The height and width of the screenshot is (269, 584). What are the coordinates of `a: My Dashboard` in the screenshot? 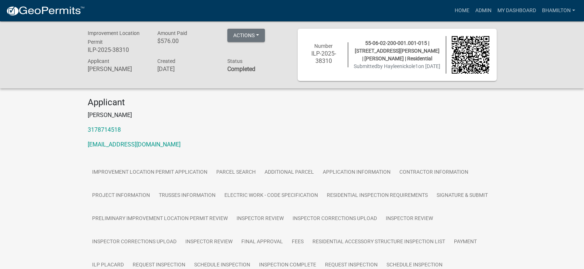 It's located at (516, 11).